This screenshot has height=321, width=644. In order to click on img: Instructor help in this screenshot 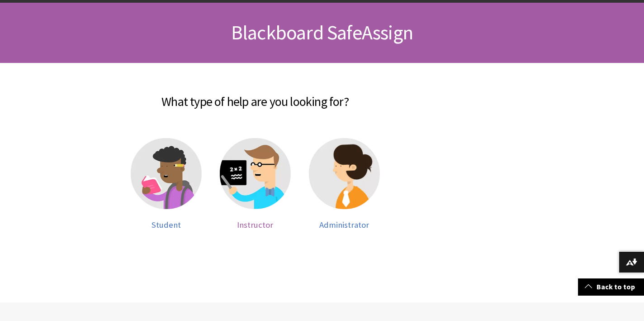, I will do `click(255, 173)`.